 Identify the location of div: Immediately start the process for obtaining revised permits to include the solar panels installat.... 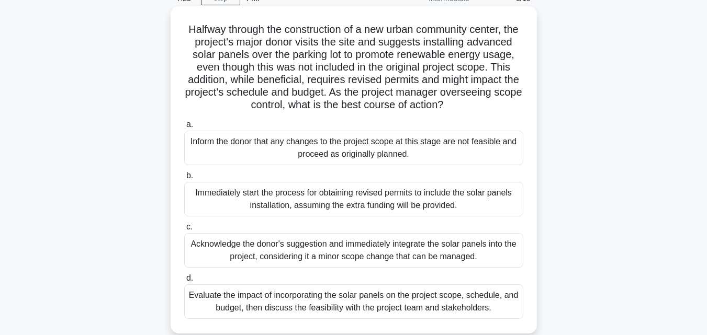
(354, 199).